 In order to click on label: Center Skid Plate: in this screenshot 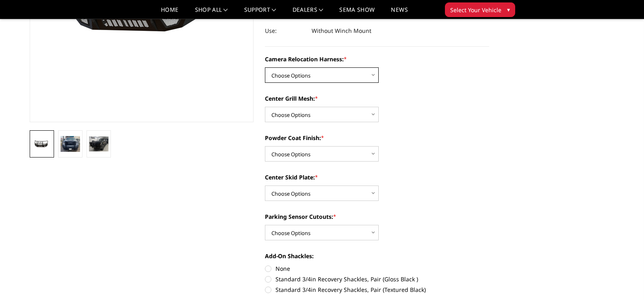, I will do `click(377, 177)`.